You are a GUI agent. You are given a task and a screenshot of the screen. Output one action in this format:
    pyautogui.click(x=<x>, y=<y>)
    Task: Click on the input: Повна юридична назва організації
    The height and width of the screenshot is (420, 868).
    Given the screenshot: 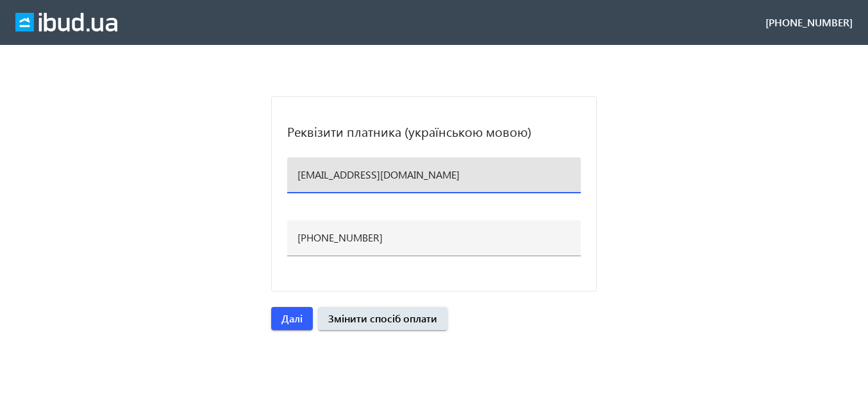 What is the action you would take?
    pyautogui.click(x=434, y=174)
    